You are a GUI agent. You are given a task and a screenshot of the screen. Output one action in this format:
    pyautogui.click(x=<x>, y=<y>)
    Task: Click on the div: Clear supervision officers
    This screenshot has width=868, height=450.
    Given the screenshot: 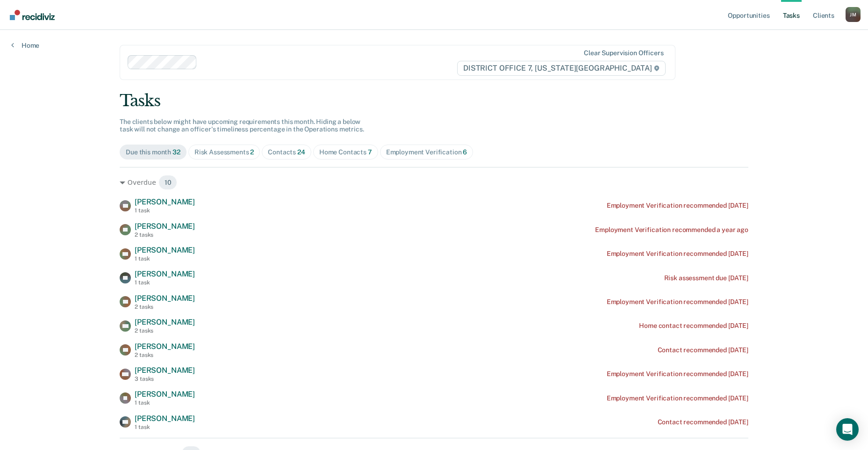 What is the action you would take?
    pyautogui.click(x=623, y=53)
    